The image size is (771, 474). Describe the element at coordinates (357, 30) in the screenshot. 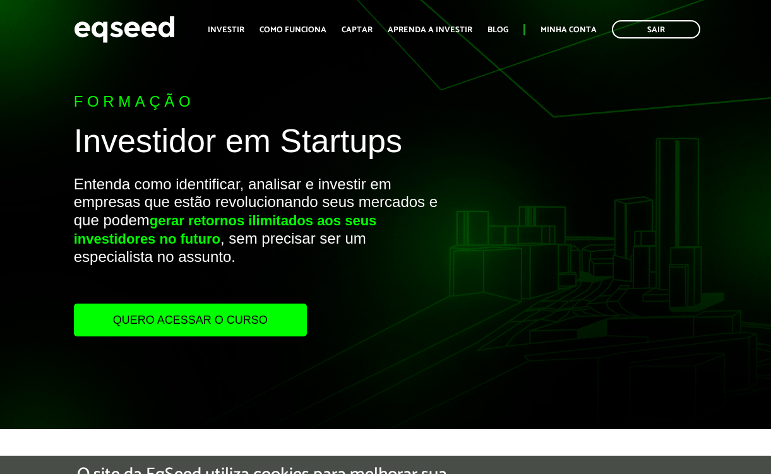

I see `a: Captar` at that location.